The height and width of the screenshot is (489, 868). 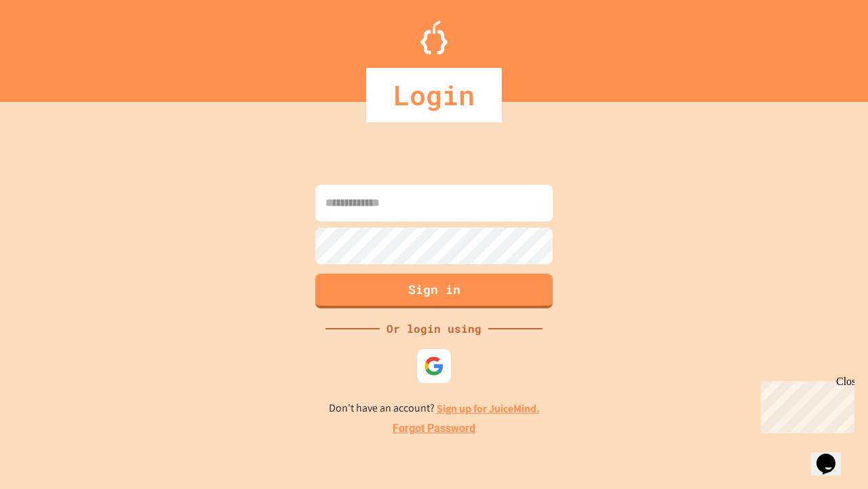 I want to click on a: Sign up for JuiceMind., so click(x=489, y=408).